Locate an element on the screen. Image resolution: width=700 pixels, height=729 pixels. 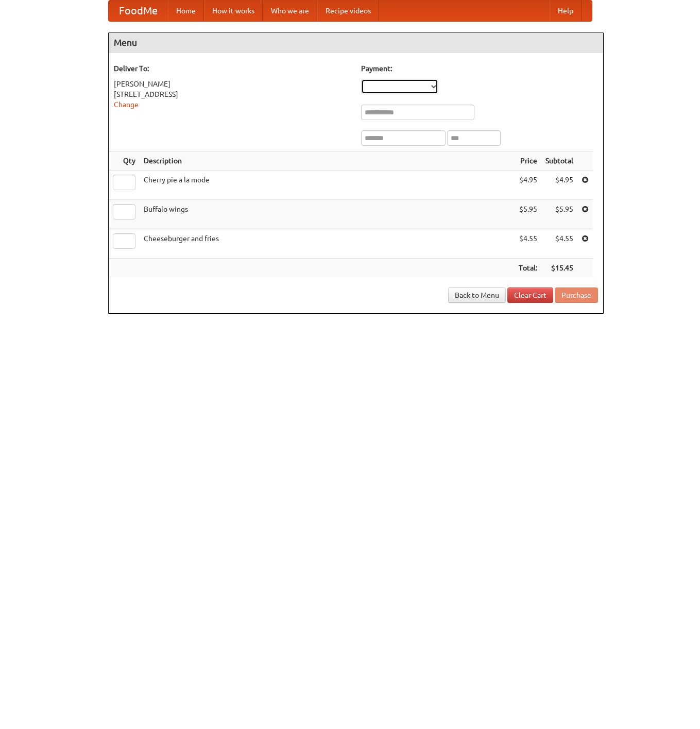
a: Who we are is located at coordinates (290, 11).